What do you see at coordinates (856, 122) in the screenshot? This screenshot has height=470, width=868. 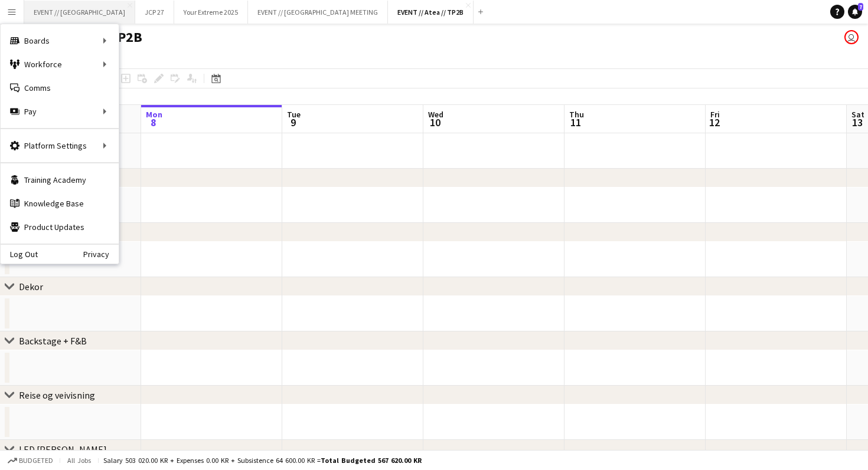 I see `span: 13` at bounding box center [856, 122].